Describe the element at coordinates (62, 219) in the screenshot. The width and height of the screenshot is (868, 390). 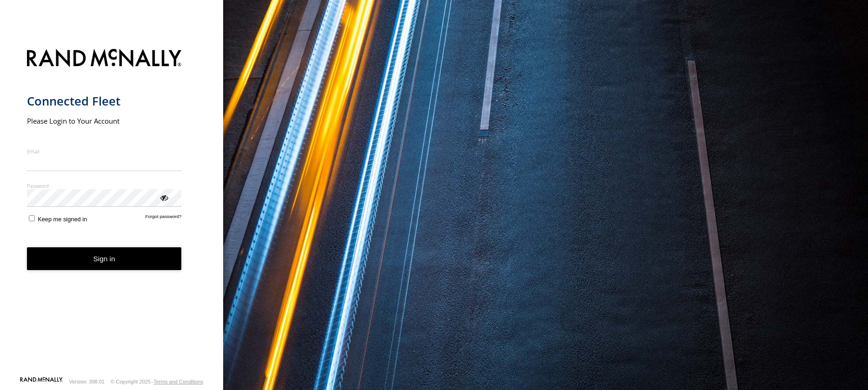
I see `span: Keep me signed in` at that location.